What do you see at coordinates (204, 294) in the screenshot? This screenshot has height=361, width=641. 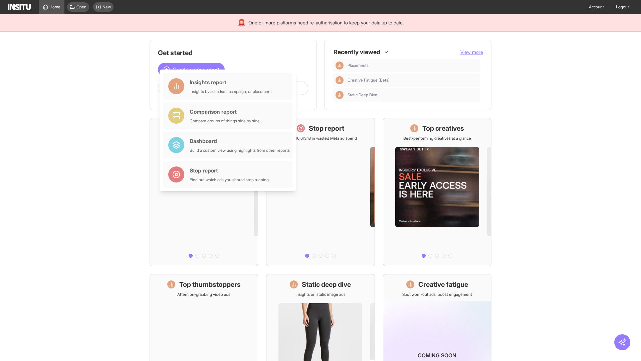 I see `p: Attention-grabbing video ads` at bounding box center [204, 294].